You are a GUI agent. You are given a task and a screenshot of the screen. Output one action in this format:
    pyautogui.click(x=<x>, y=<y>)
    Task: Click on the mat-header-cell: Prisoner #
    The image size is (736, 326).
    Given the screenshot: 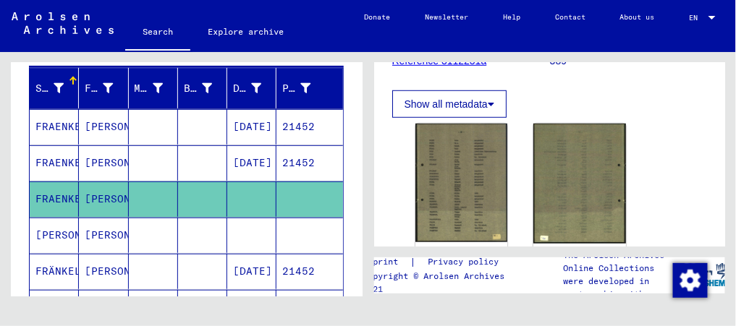 What is the action you would take?
    pyautogui.click(x=309, y=88)
    